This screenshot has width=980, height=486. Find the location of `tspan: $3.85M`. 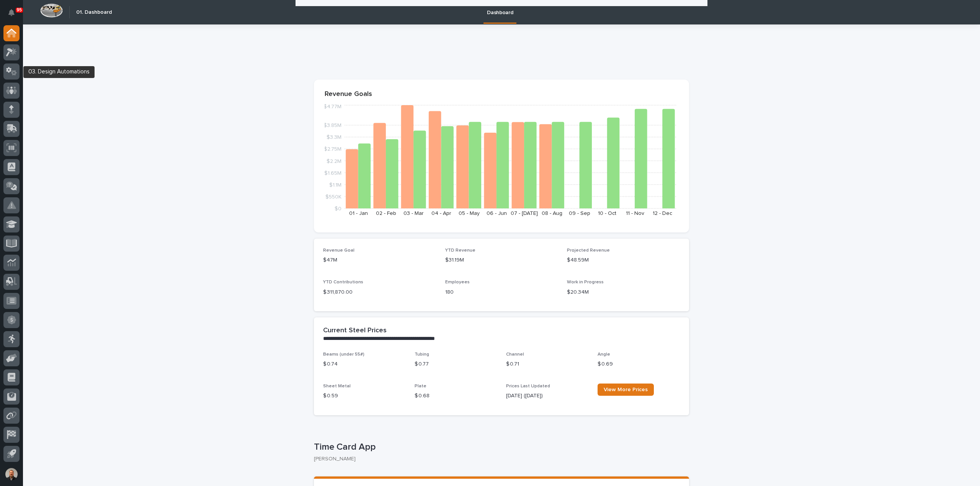

tspan: $3.85M is located at coordinates (333, 125).